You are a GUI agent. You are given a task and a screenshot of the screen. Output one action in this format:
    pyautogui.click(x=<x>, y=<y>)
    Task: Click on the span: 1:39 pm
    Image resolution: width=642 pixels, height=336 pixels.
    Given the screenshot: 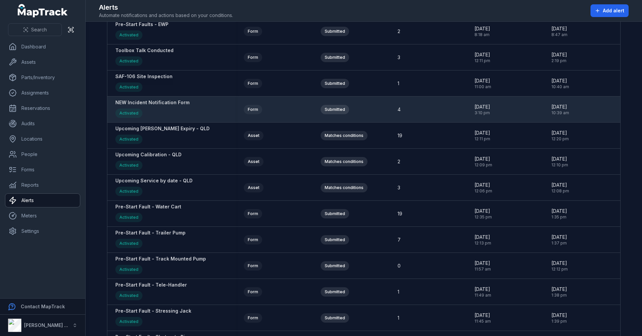 What is the action you would take?
    pyautogui.click(x=559, y=321)
    